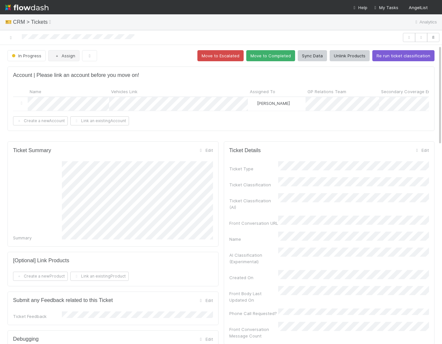 This screenshot has width=442, height=344. Describe the element at coordinates (262, 91) in the screenshot. I see `span: Assigned To` at that location.